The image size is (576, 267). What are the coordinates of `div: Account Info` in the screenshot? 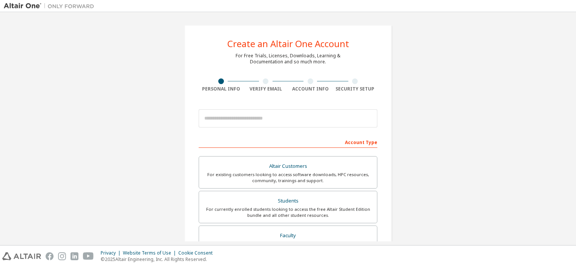 It's located at (310, 89).